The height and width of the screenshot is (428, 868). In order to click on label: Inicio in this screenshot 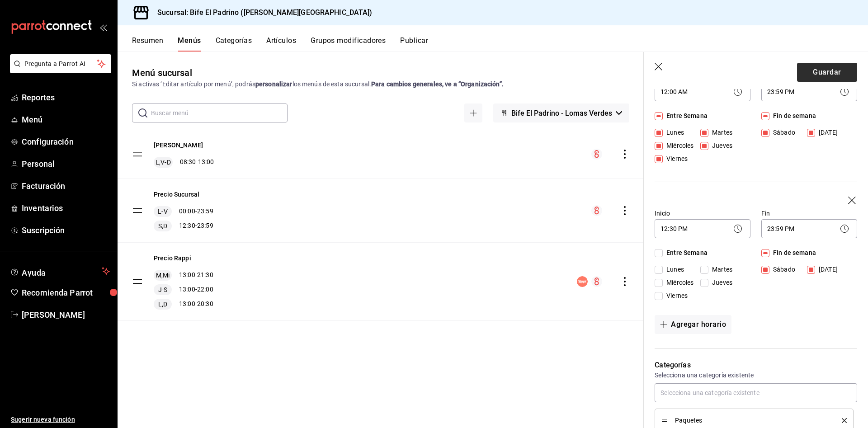, I will do `click(703, 214)`.